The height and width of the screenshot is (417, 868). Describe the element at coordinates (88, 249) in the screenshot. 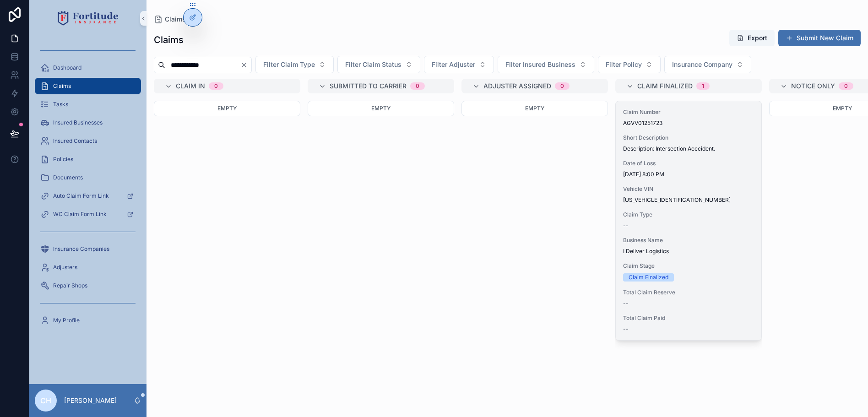

I see `a: Insurance Companies` at that location.